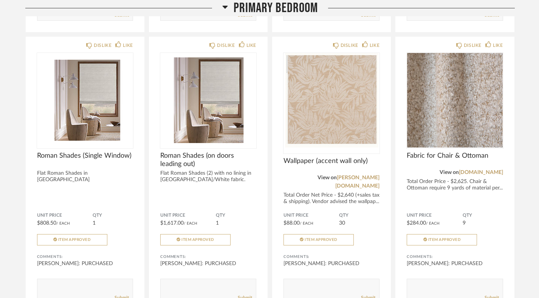 This screenshot has width=539, height=298. What do you see at coordinates (455, 185) in the screenshot?
I see `div: Total Order Price - $2,625. Chair & Ottoman require 9 yards of material per...` at bounding box center [455, 185].